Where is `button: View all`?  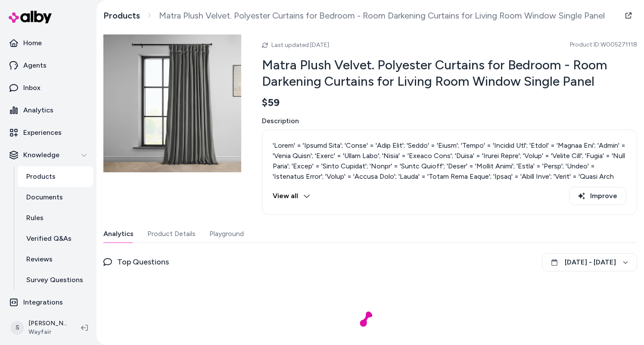 button: View all is located at coordinates (291, 196).